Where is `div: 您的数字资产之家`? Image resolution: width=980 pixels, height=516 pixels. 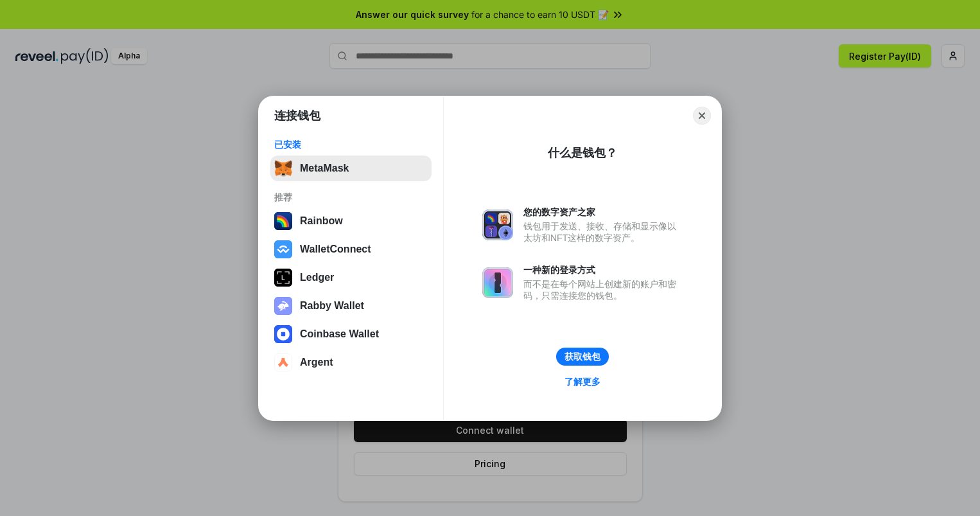 div: 您的数字资产之家 is located at coordinates (603, 212).